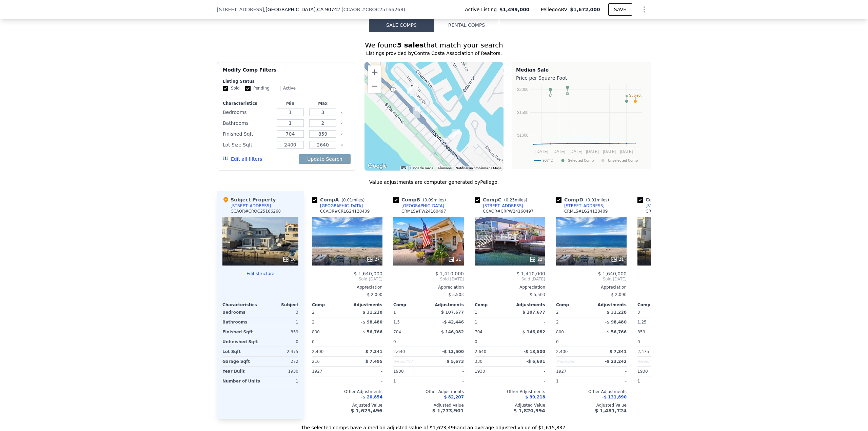  I want to click on svg: A chart., so click(581, 125).